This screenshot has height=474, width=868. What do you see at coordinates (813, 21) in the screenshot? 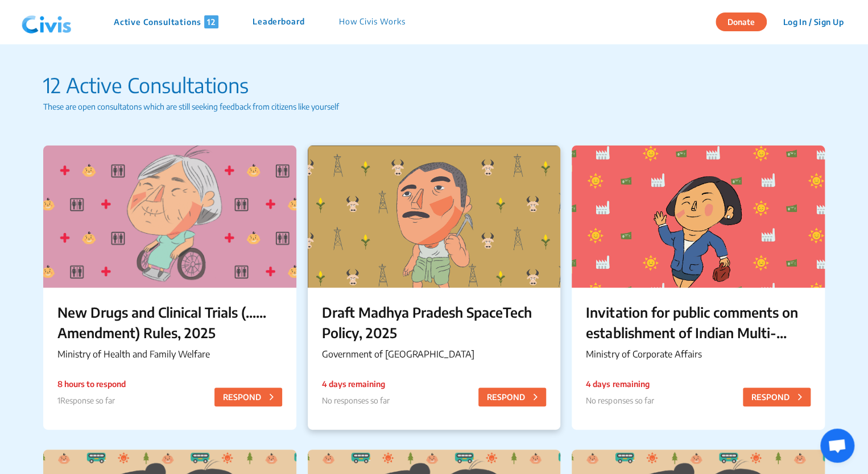
I see `button: Log In / Sign Up` at bounding box center [813, 21].